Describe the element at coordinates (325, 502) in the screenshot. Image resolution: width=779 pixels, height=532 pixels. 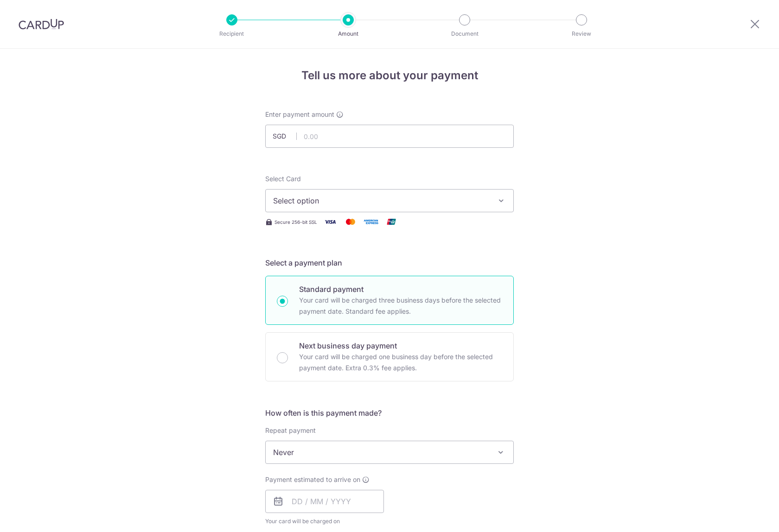
I see `input: DD / MM / YYYY` at that location.